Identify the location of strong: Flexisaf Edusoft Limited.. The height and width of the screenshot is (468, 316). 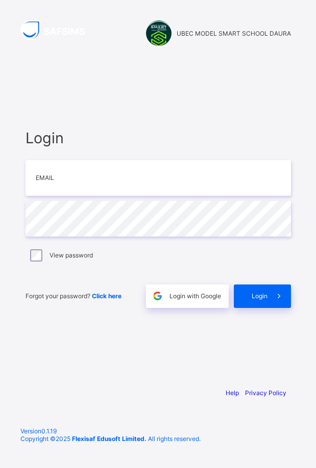
(109, 438).